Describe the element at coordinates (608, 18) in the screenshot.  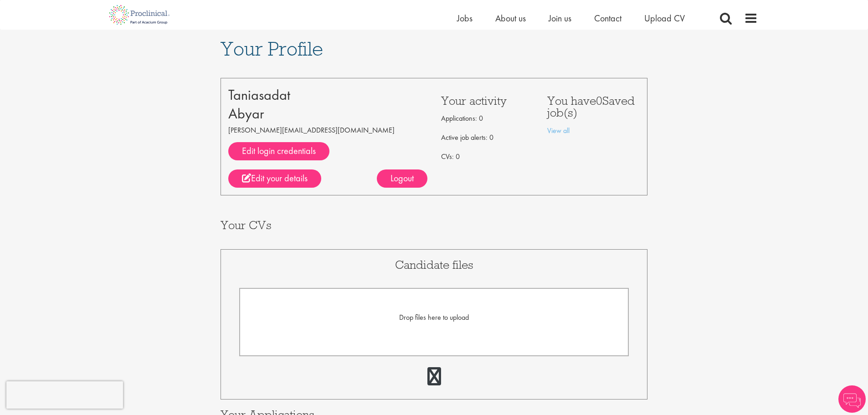
I see `a: Contact` at that location.